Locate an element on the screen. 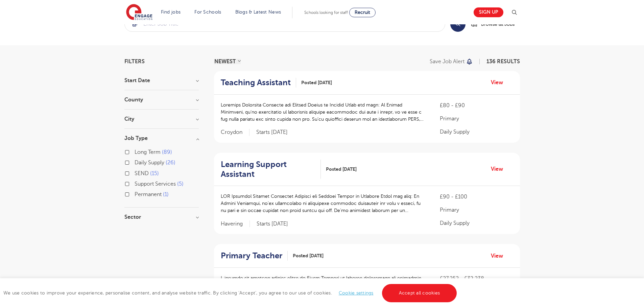 The image size is (644, 308). button: Save job alert is located at coordinates (451, 61).